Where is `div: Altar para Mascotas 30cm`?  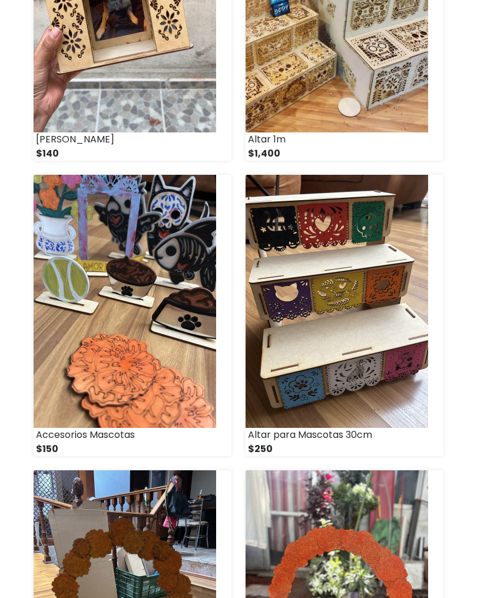 div: Altar para Mascotas 30cm is located at coordinates (344, 436).